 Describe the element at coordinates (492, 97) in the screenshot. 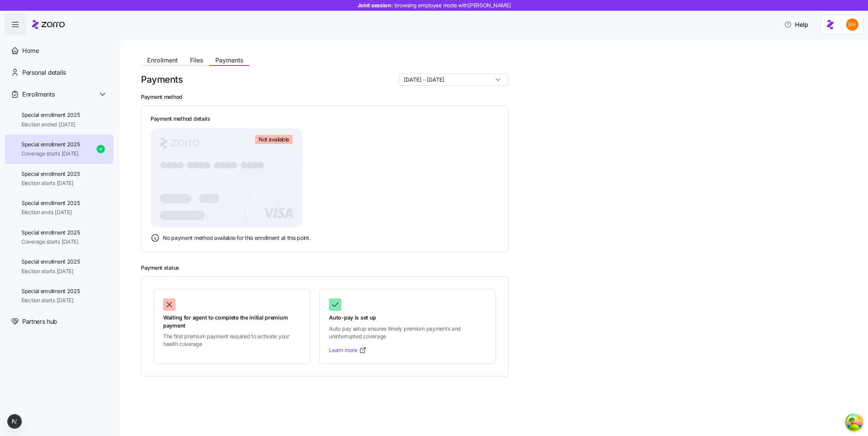

I see `h2: Payment method` at that location.